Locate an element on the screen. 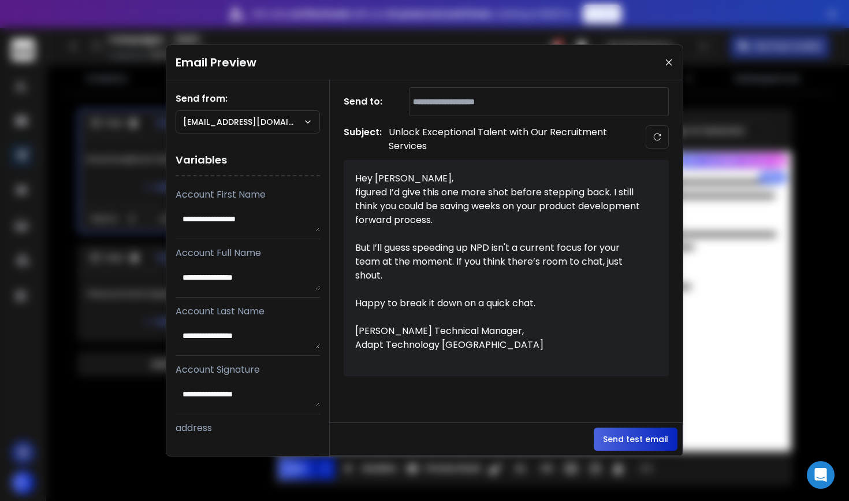  p: Account Signature is located at coordinates (248, 370).